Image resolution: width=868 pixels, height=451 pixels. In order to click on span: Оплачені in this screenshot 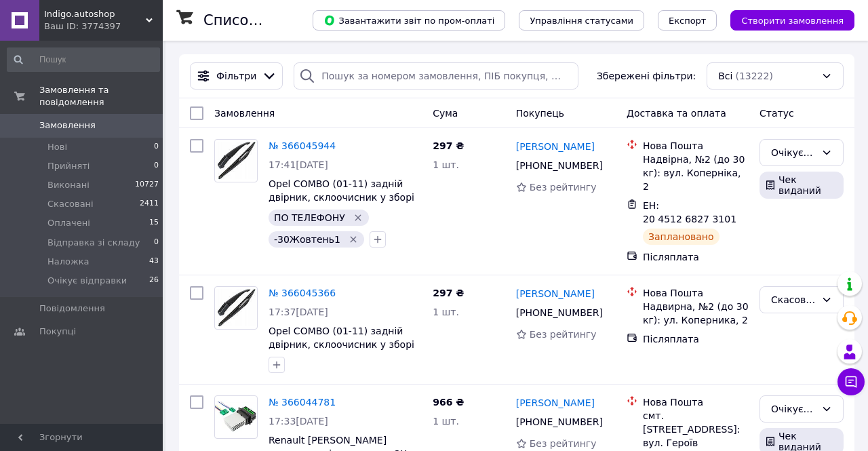, I will do `click(69, 224)`.